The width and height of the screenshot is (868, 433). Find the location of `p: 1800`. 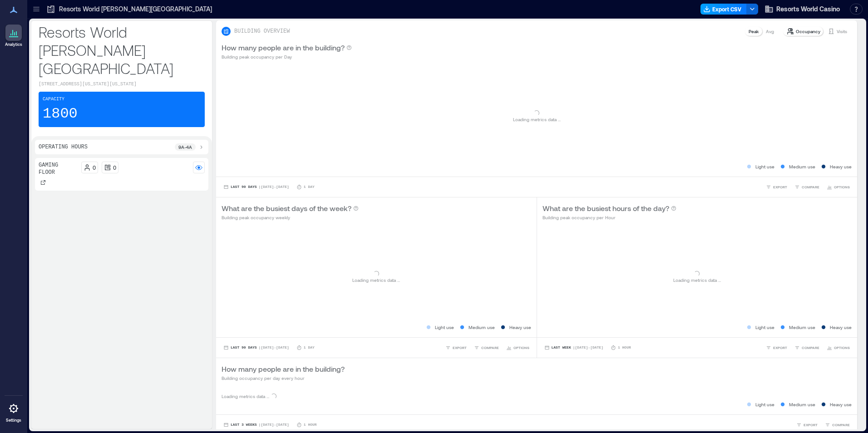

p: 1800 is located at coordinates (60, 114).